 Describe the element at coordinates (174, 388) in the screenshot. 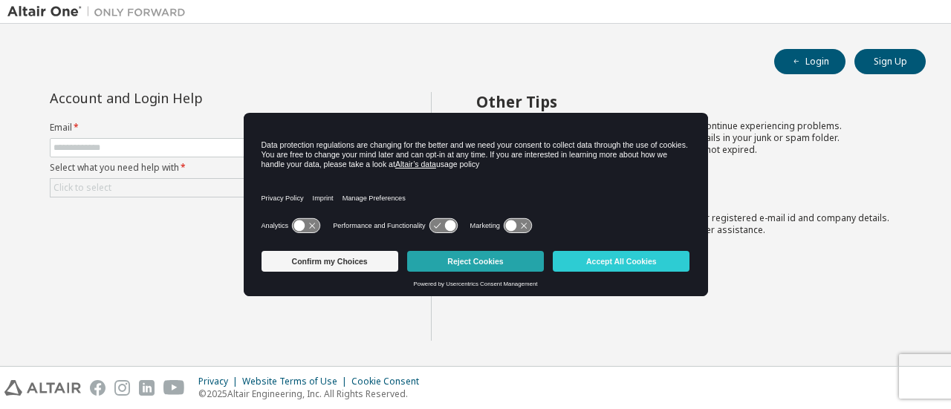

I see `img: youtube.svg` at that location.